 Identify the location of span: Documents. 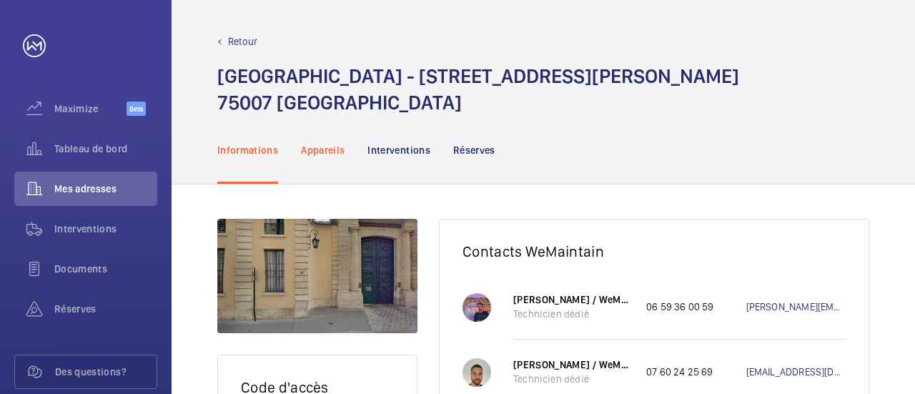
(106, 269).